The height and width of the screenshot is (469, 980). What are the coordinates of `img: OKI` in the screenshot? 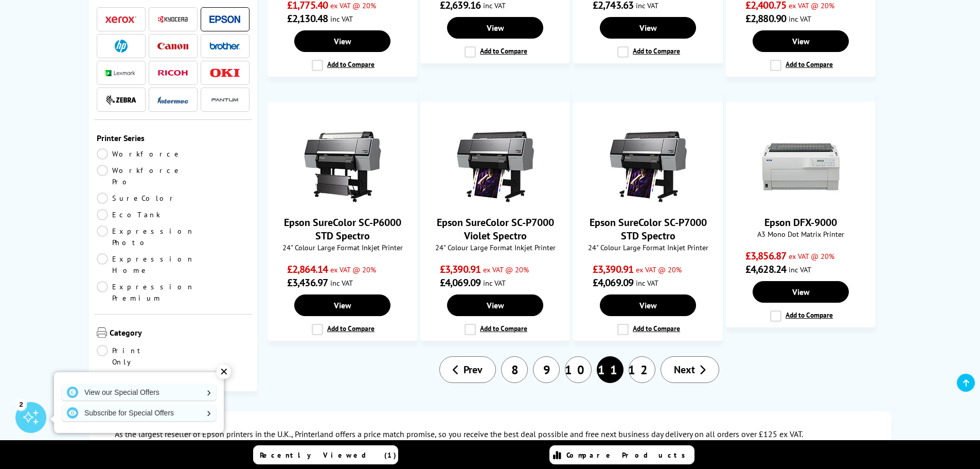 It's located at (225, 73).